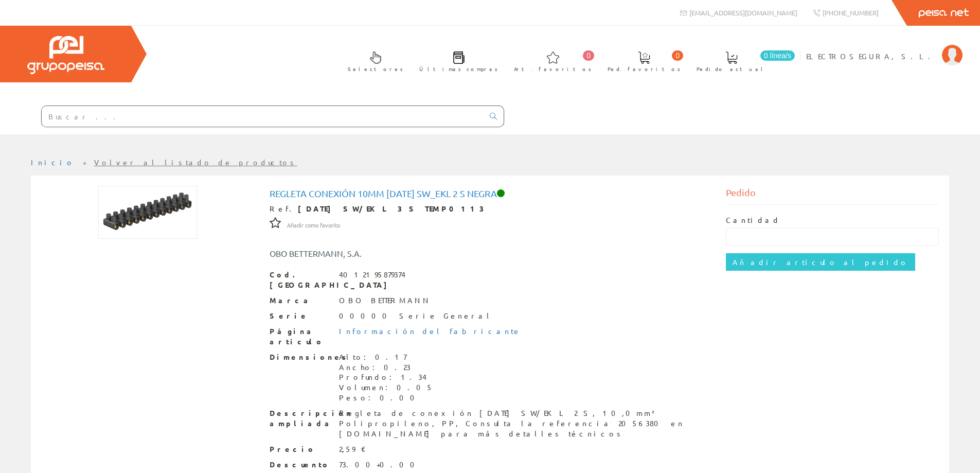 This screenshot has width=980, height=473. What do you see at coordinates (871, 56) in the screenshot?
I see `span: ELECTROSEGURA, S.L.` at bounding box center [871, 56].